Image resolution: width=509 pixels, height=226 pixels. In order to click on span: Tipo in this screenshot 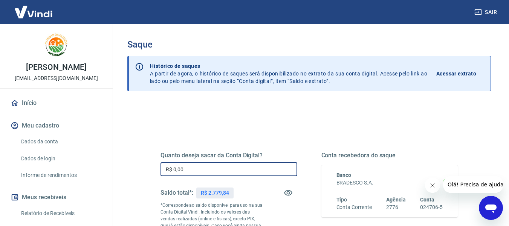, I will do `click(342, 199)`.